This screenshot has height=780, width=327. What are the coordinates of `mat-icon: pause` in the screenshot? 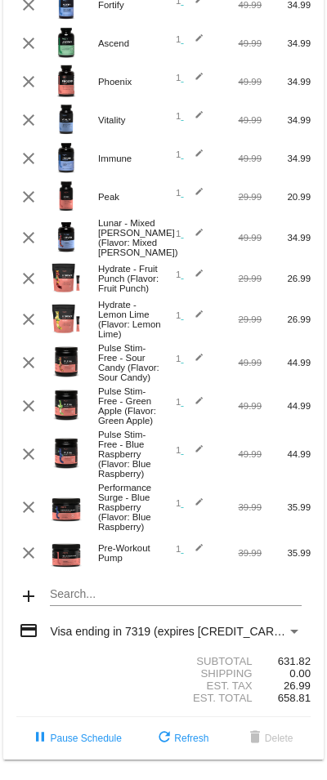 It's located at (40, 738).